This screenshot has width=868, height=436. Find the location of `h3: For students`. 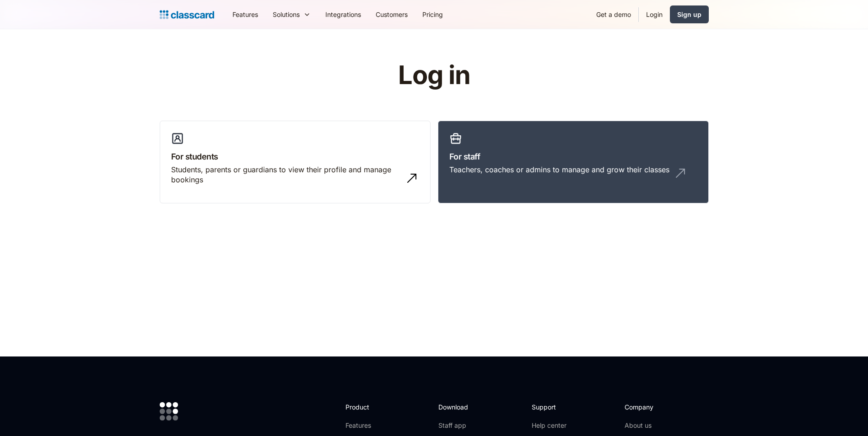

h3: For students is located at coordinates (295, 156).